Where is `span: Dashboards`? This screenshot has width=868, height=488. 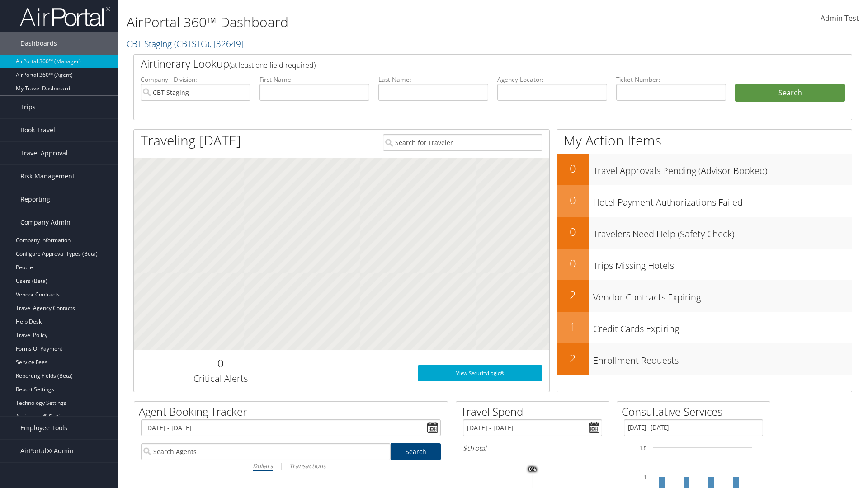
span: Dashboards is located at coordinates (38, 44).